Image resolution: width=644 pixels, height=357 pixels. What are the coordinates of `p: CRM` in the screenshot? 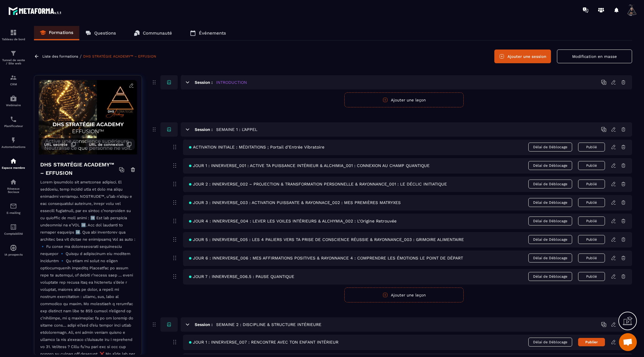 It's located at (14, 84).